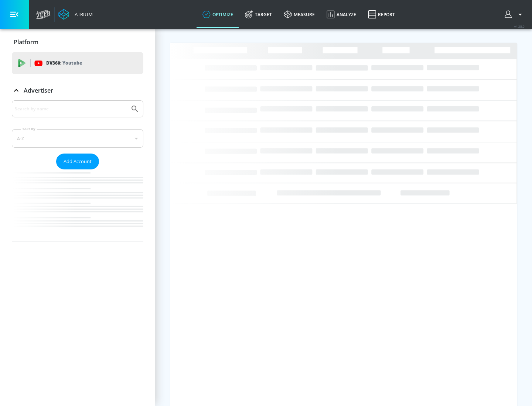  I want to click on a: Analyze, so click(341, 14).